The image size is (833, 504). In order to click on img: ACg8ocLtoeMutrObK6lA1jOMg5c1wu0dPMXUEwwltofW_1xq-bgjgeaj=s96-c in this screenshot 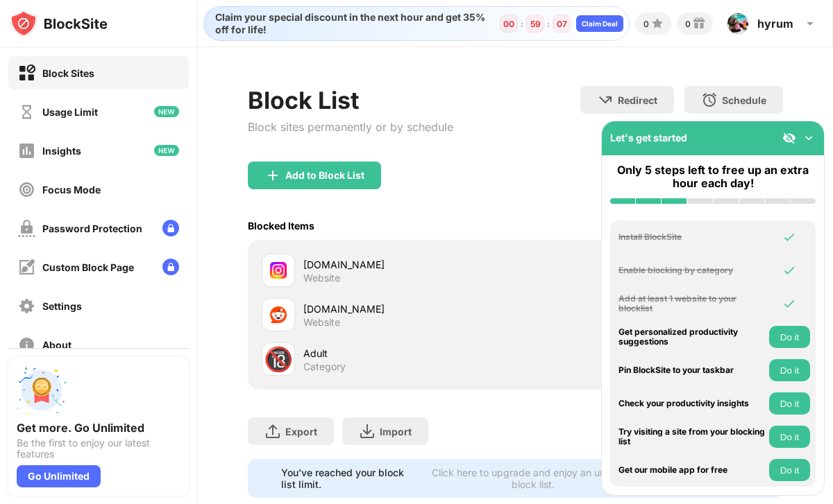, I will do `click(737, 23)`.